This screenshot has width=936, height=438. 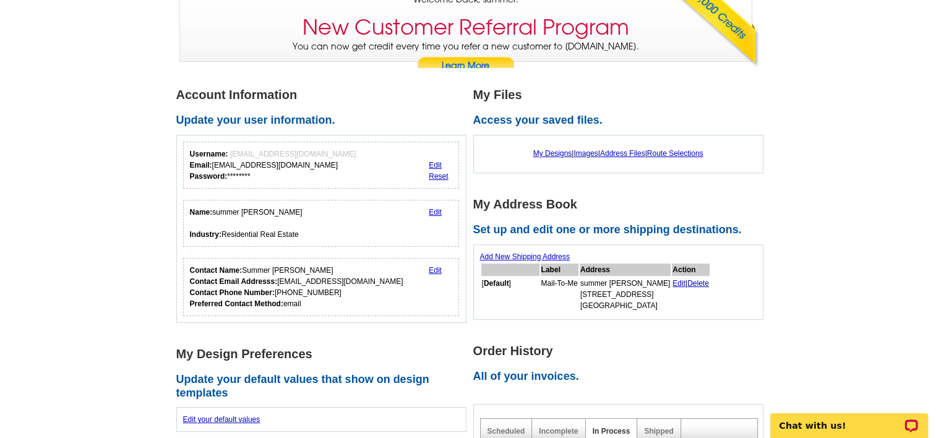 What do you see at coordinates (321, 223) in the screenshot?
I see `div: Your personal details.` at bounding box center [321, 223].